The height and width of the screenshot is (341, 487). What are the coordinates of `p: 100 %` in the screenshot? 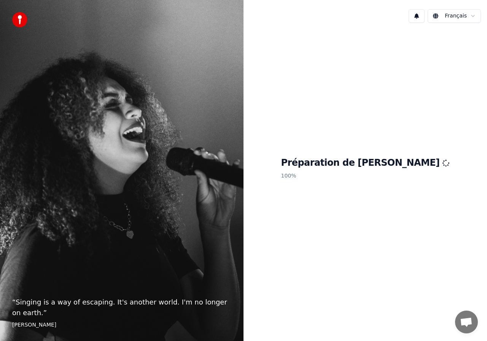 It's located at (365, 176).